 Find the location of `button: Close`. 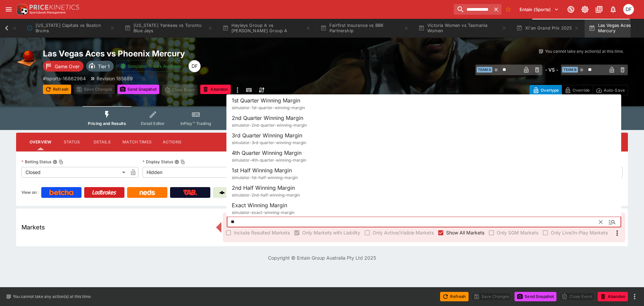

button: Close is located at coordinates (613, 222).